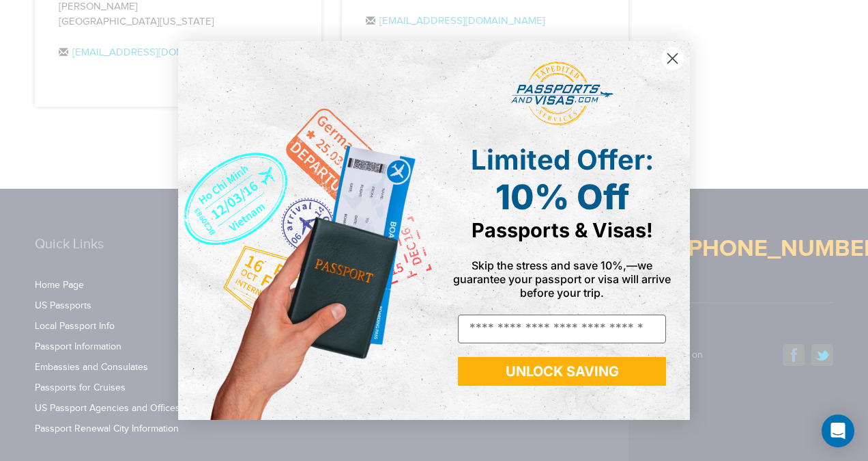 The height and width of the screenshot is (461, 868). Describe the element at coordinates (563, 230) in the screenshot. I see `span: Passports & Visas!` at that location.